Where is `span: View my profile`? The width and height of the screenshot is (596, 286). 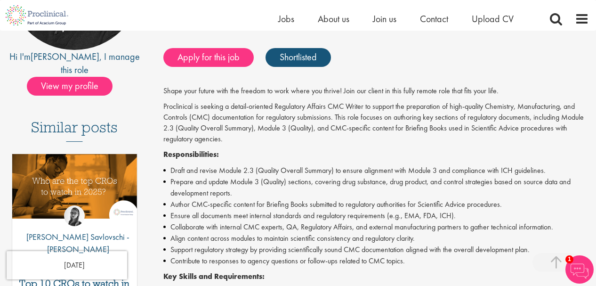
span: View my profile is located at coordinates (70, 86).